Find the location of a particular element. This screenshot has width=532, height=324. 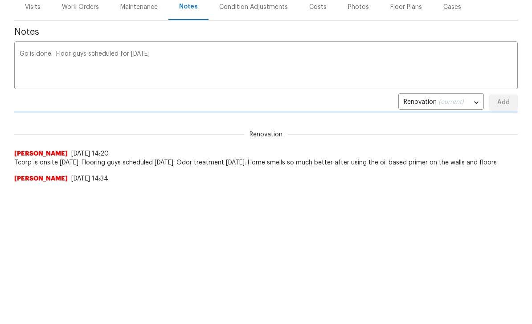

div: Cases is located at coordinates (452, 7).